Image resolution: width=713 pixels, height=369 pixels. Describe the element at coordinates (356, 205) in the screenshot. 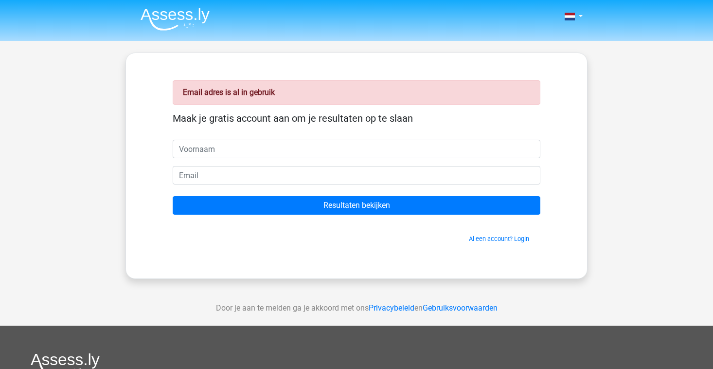

I see `input: Resultaten bekijken` at that location.